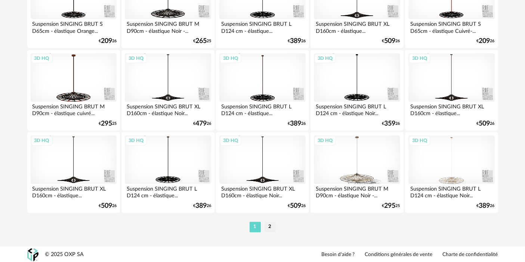 This screenshot has height=262, width=525. I want to click on li: 2, so click(270, 227).